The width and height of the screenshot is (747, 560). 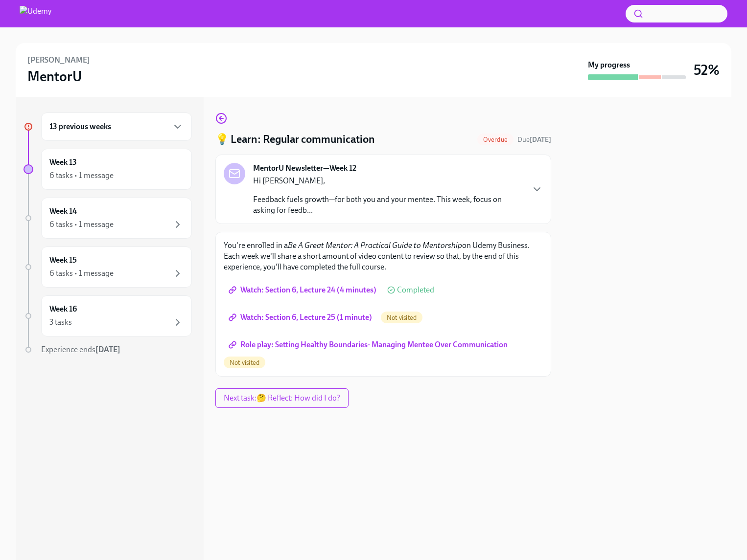 What do you see at coordinates (301, 318) in the screenshot?
I see `a: Watch: Section 6, Lecture 25 (1 minute)` at bounding box center [301, 318].